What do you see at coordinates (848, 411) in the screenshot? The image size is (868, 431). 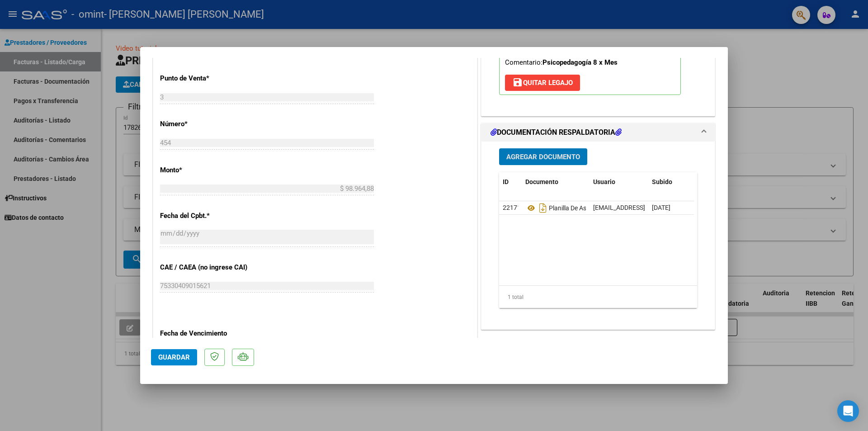 I see `div: Open Intercom Messenger` at bounding box center [848, 411].